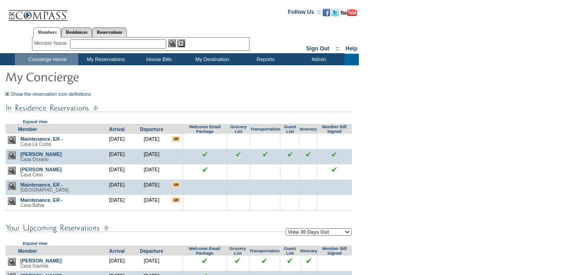 This screenshot has width=582, height=275. What do you see at coordinates (335, 12) in the screenshot?
I see `img: Follow us on Twitter` at bounding box center [335, 12].